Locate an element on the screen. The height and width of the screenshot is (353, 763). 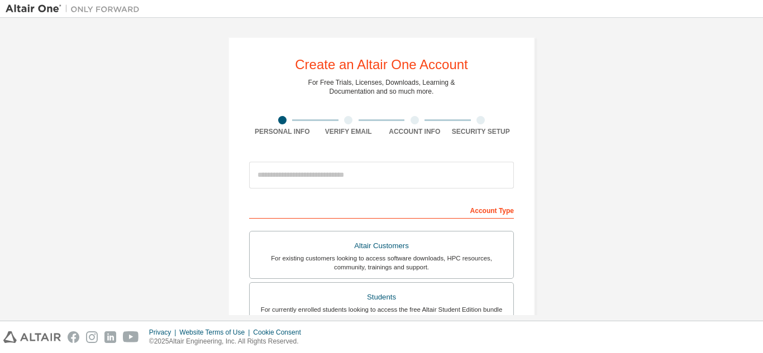
img: linkedin.svg is located at coordinates (110, 337).